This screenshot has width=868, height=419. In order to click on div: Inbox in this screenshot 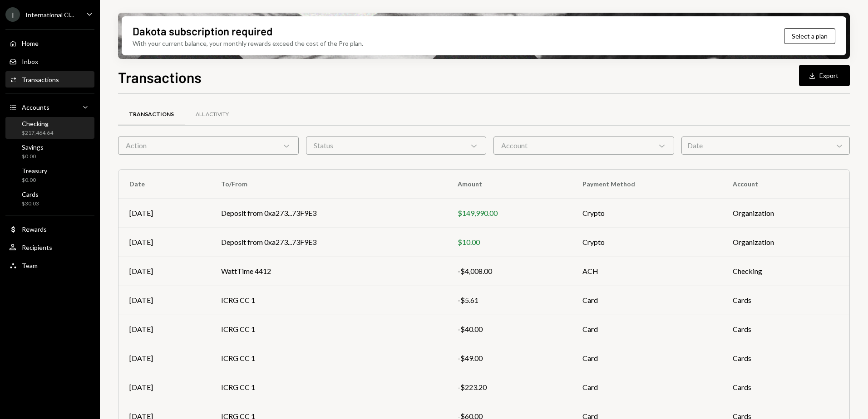, I will do `click(30, 61)`.